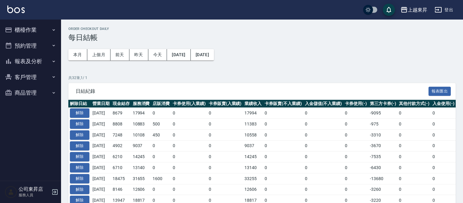 The height and width of the screenshot is (203, 463). I want to click on span: 日結紀錄, so click(252, 91).